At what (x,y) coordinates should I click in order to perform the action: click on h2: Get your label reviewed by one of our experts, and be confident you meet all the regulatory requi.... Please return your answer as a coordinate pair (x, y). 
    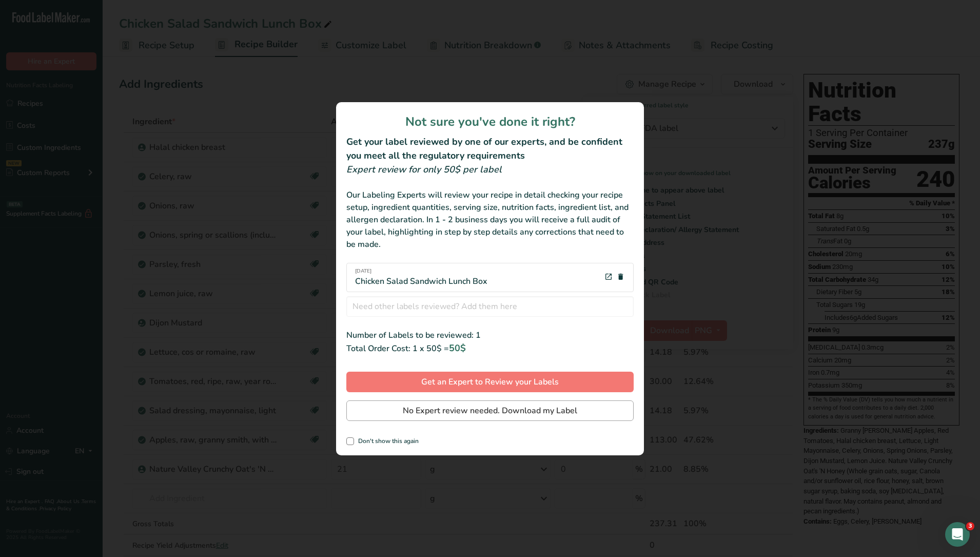
    Looking at the image, I should click on (490, 149).